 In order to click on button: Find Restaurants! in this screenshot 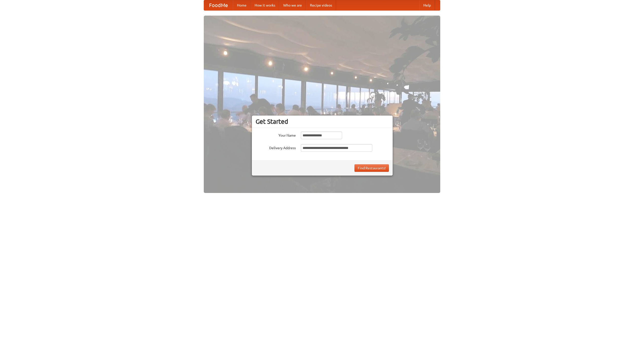, I will do `click(372, 168)`.